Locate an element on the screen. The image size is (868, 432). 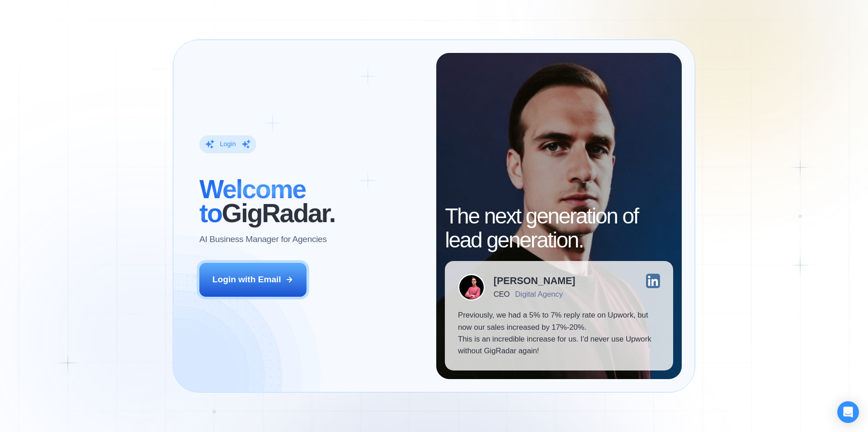
div: Open Intercom Messenger is located at coordinates (848, 412).